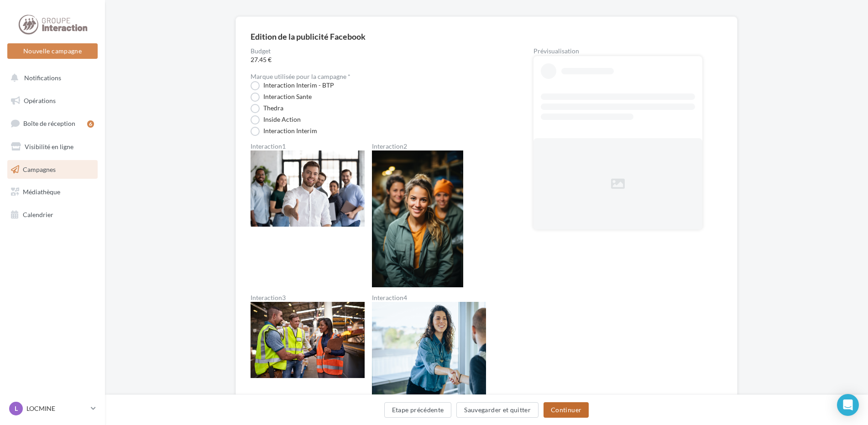 The image size is (868, 425). I want to click on span: Notifications, so click(43, 77).